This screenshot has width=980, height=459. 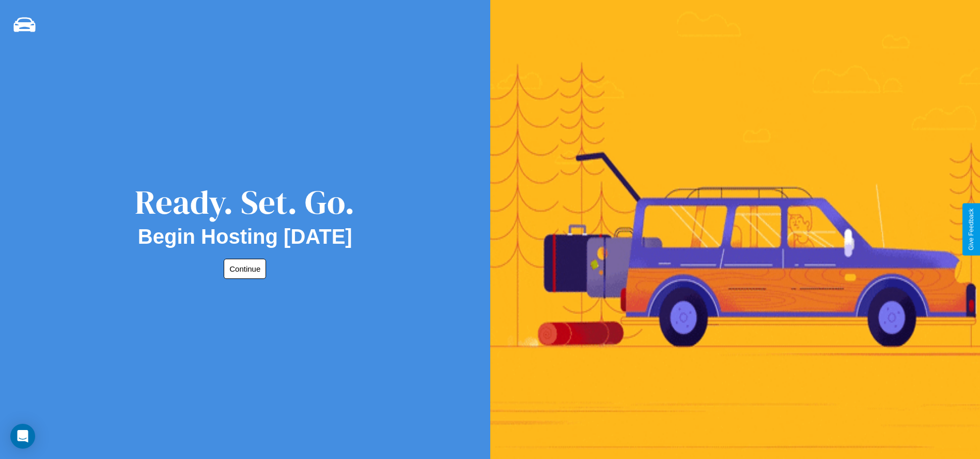 What do you see at coordinates (23, 436) in the screenshot?
I see `div: Open Intercom Messenger` at bounding box center [23, 436].